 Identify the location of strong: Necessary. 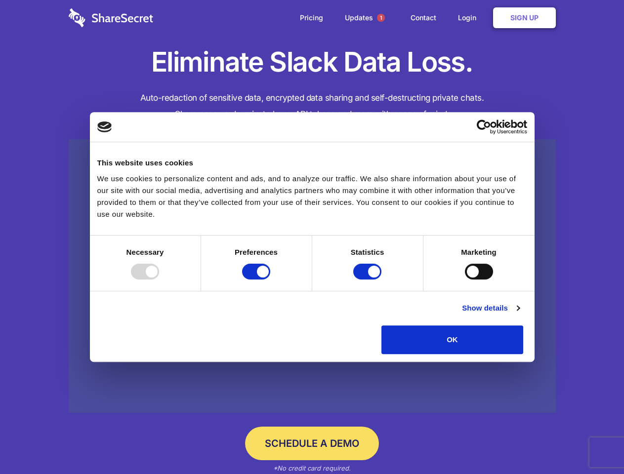
(145, 252).